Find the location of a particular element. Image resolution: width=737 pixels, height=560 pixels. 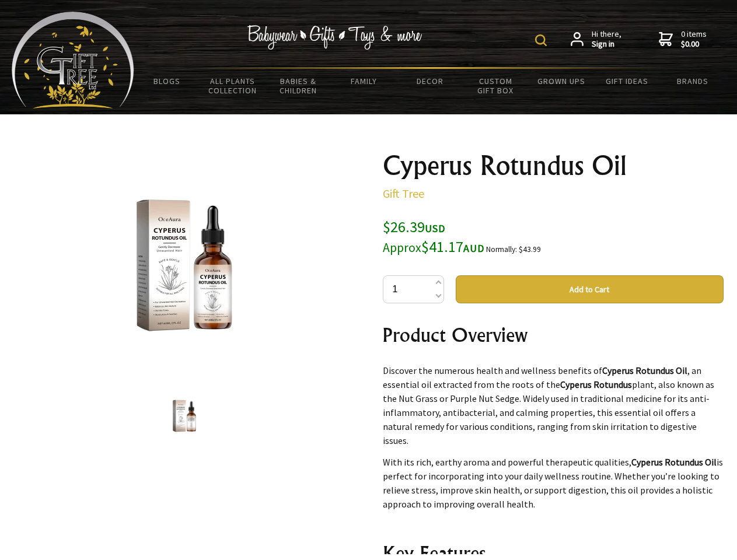

a: Gift Ideas is located at coordinates (626, 81).